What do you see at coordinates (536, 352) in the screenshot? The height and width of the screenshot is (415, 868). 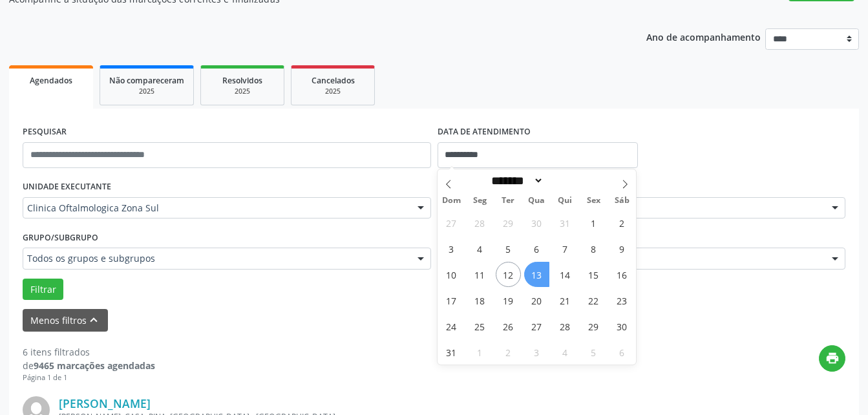 I see `span: Setembro 3, 2025` at bounding box center [536, 352].